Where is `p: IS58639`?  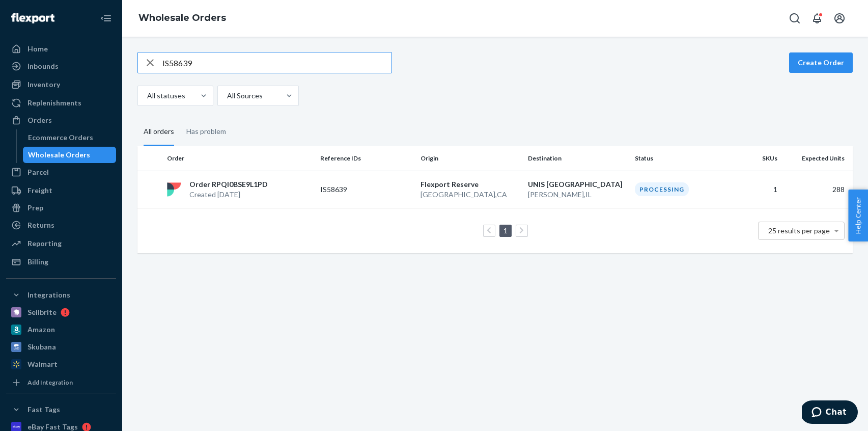
p: IS58639 is located at coordinates (361, 189).